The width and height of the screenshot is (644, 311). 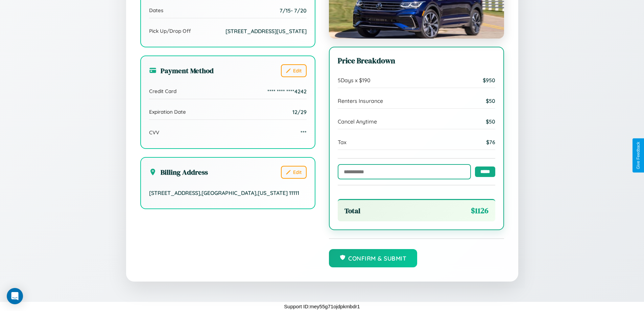 I want to click on span: Credit Card, so click(x=163, y=91).